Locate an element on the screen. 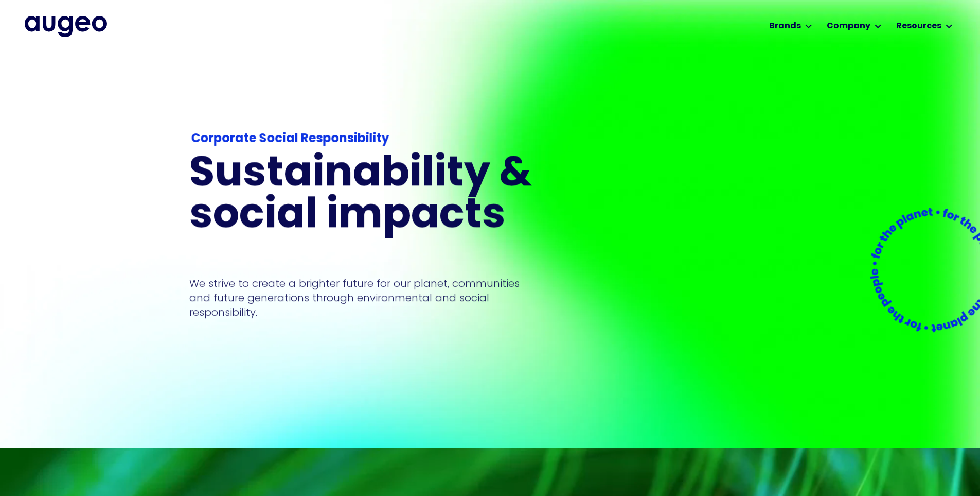 The image size is (980, 496). strong: Corporate Social Responsibility is located at coordinates (290, 139).